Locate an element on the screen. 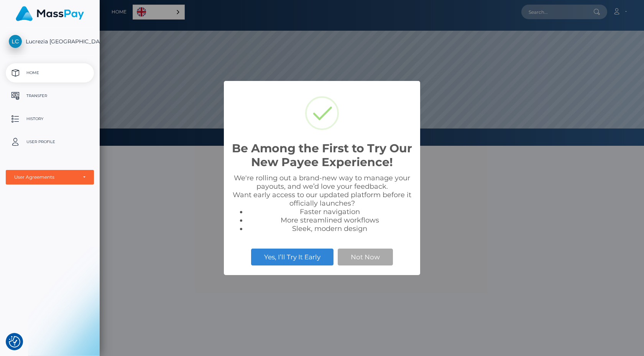  h2: Be Among the First to Try Our New Payee Experience! is located at coordinates (322, 155).